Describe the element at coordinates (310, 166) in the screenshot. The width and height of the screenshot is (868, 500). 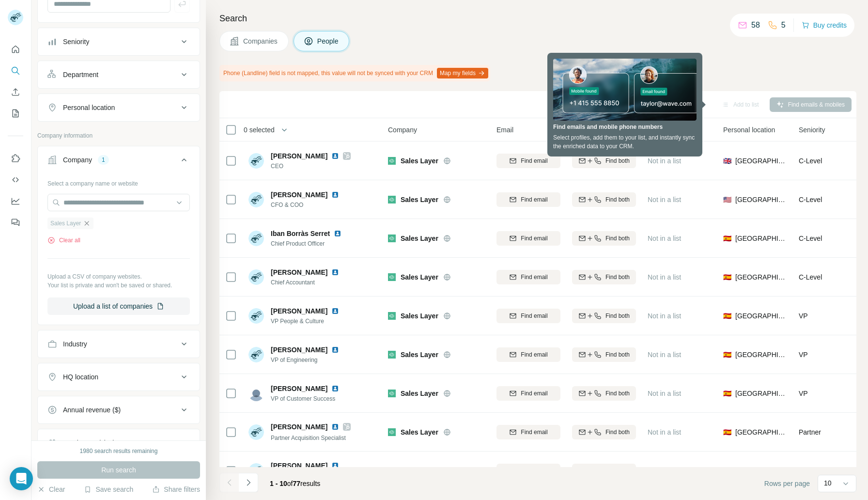
I see `span: CEO` at that location.